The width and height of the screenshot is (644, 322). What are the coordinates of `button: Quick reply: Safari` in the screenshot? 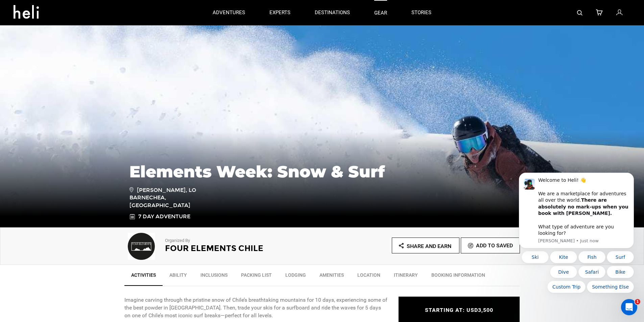 It's located at (83, 145).